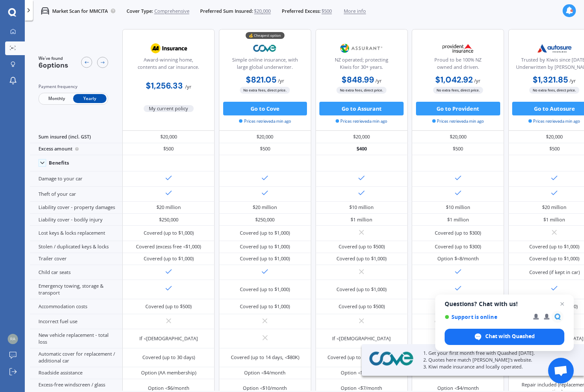  What do you see at coordinates (554, 48) in the screenshot?
I see `img: Autosure.webp` at bounding box center [554, 48].